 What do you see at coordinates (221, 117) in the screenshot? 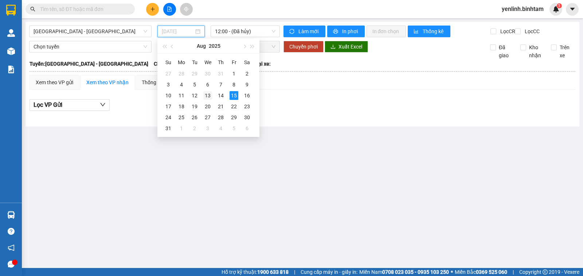
I see `td: 2025-08-28` at bounding box center [221, 117].